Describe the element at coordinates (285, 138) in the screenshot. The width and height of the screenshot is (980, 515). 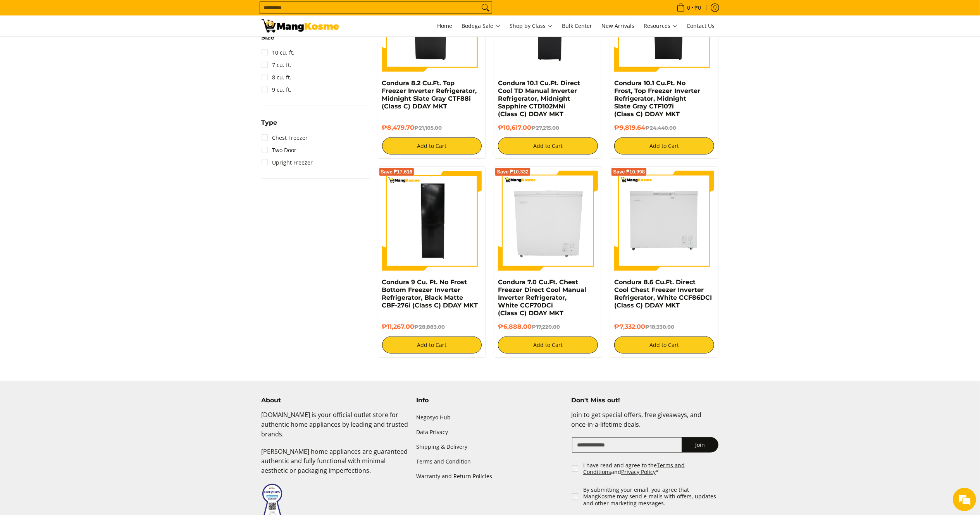
I see `a: Chest Freezer` at that location.